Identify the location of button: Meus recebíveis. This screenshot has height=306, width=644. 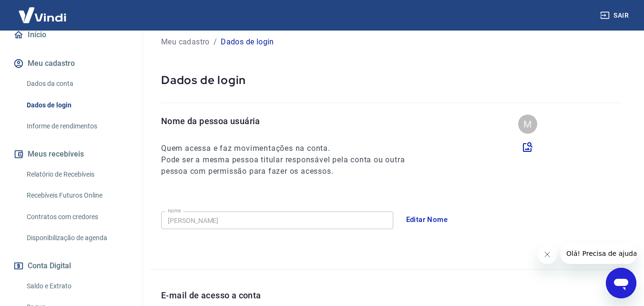
(71, 154).